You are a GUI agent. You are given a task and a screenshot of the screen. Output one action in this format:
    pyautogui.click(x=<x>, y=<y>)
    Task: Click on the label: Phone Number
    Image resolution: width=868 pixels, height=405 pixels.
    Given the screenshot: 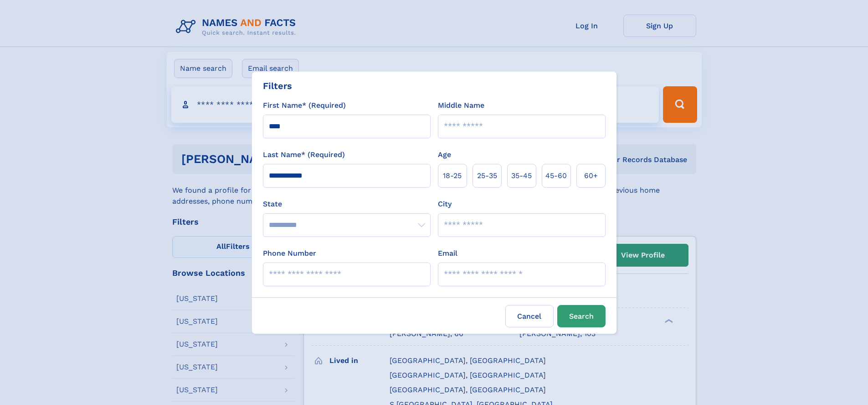 What is the action you would take?
    pyautogui.click(x=289, y=253)
    